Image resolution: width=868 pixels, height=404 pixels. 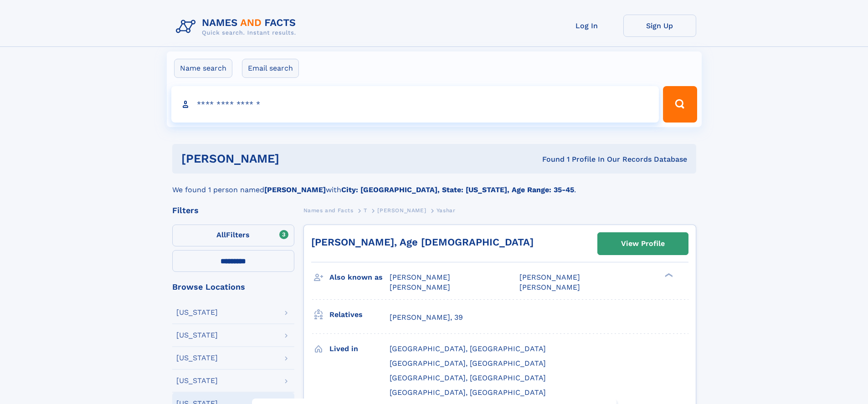 I want to click on h3: Lived in, so click(x=359, y=350).